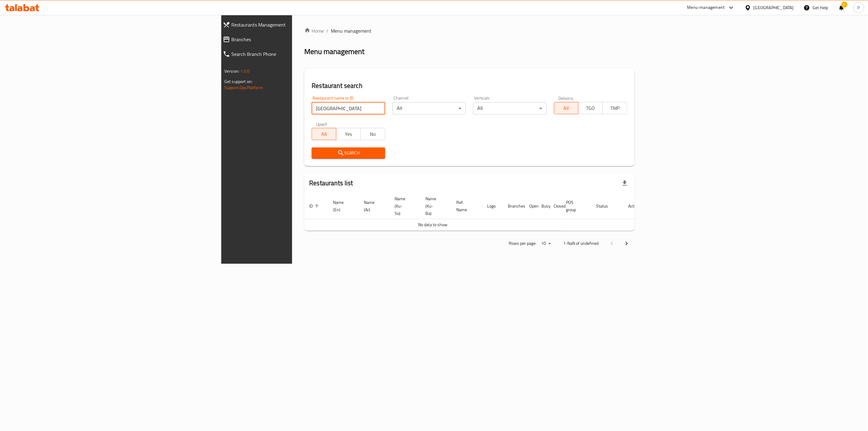  Describe the element at coordinates (474, 212) in the screenshot. I see `table: enhanced table` at that location.